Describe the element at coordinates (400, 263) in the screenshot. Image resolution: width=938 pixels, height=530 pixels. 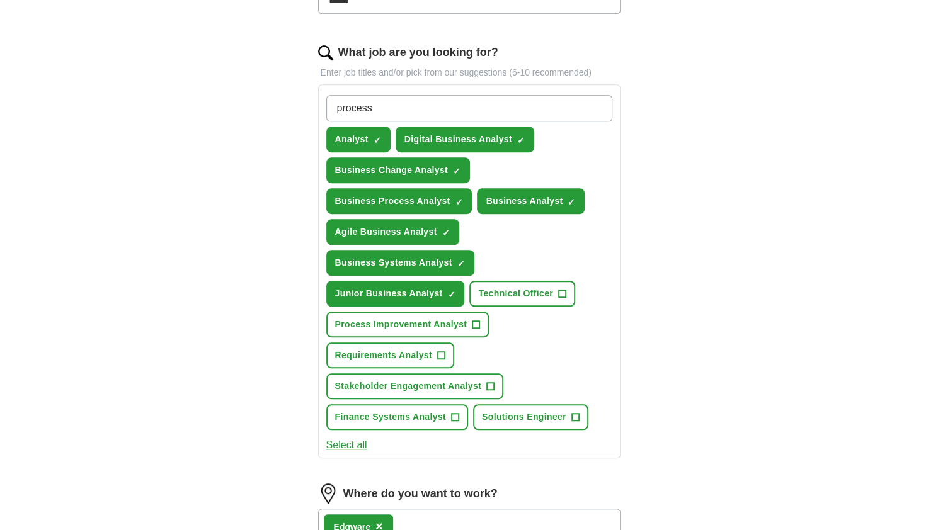
I see `button: Business Systems Analyst✓` at that location.